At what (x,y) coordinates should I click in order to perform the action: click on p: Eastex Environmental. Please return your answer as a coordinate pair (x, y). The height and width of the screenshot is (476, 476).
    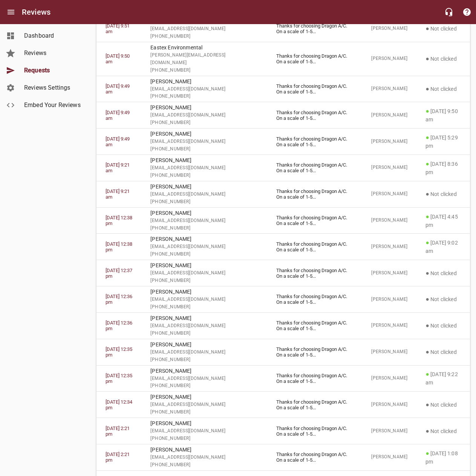
    Looking at the image, I should click on (204, 48).